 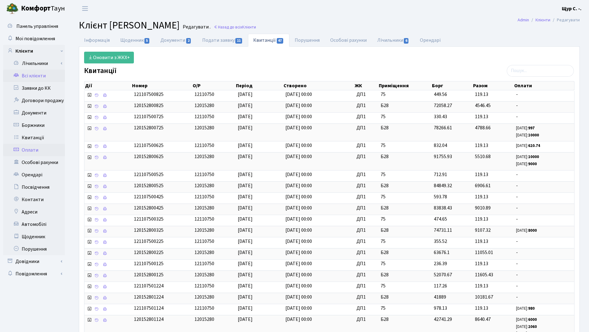 I want to click on span: 2, so click(x=189, y=41).